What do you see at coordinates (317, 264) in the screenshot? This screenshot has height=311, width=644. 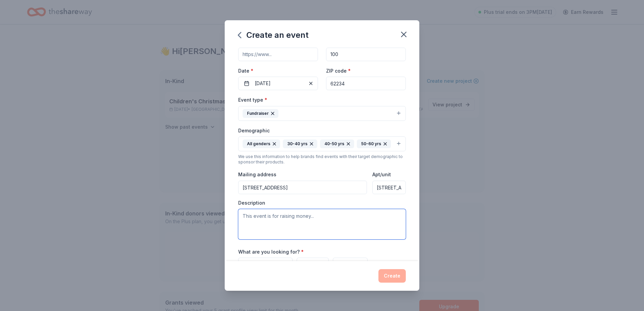 I see `span: Meals` at bounding box center [317, 264].